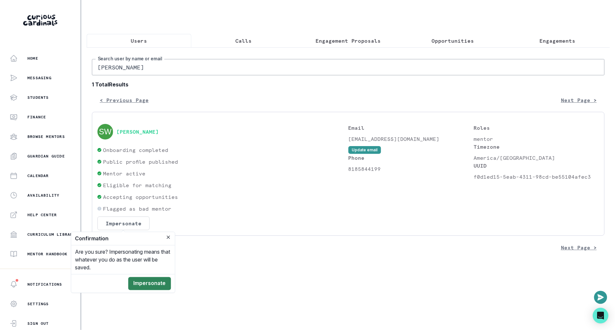  What do you see at coordinates (39, 78) in the screenshot?
I see `p: Messaging` at bounding box center [39, 78].